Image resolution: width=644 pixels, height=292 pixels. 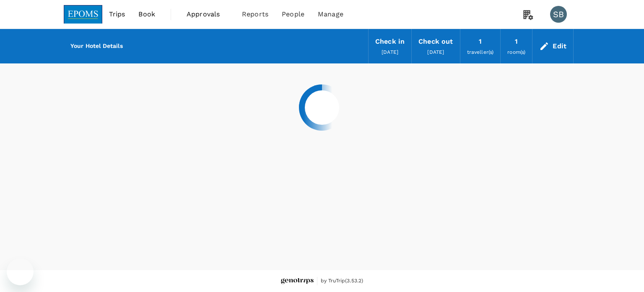 I want to click on span: Trips, so click(x=117, y=14).